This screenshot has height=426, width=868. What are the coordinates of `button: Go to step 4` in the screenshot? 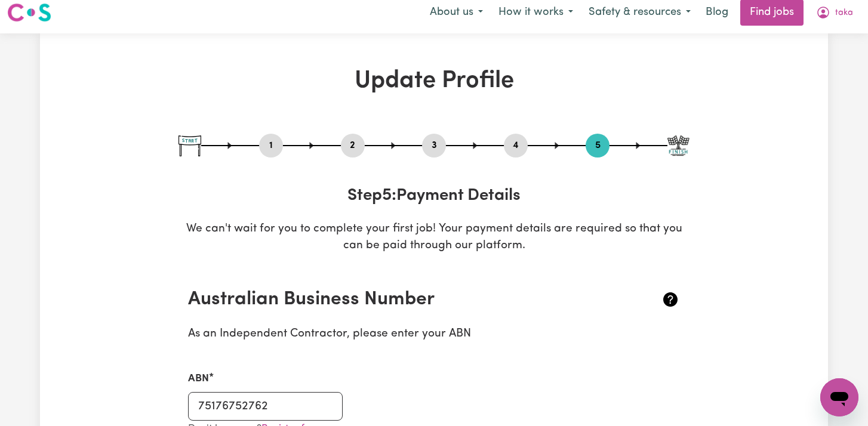 It's located at (515, 146).